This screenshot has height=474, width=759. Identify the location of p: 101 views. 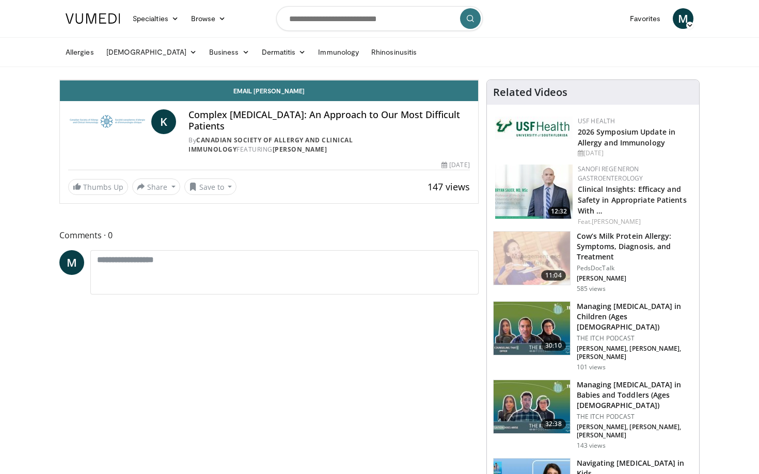
(591, 367).